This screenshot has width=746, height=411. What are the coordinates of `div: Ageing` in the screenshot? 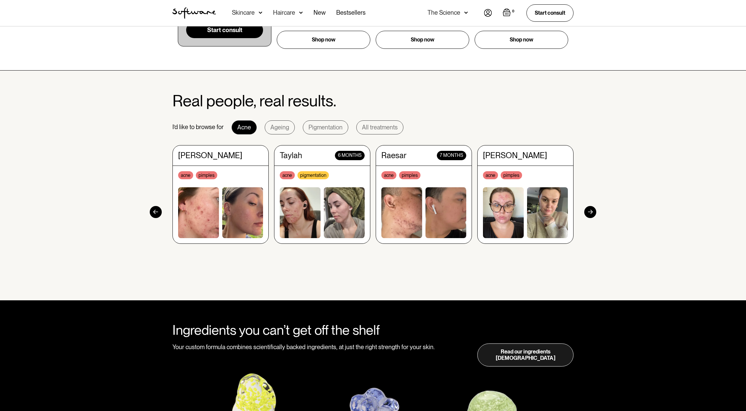 It's located at (280, 127).